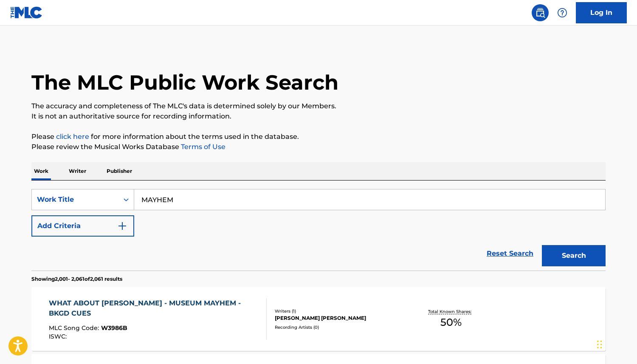 This screenshot has height=364, width=637. What do you see at coordinates (574, 255) in the screenshot?
I see `button: Search` at bounding box center [574, 255].